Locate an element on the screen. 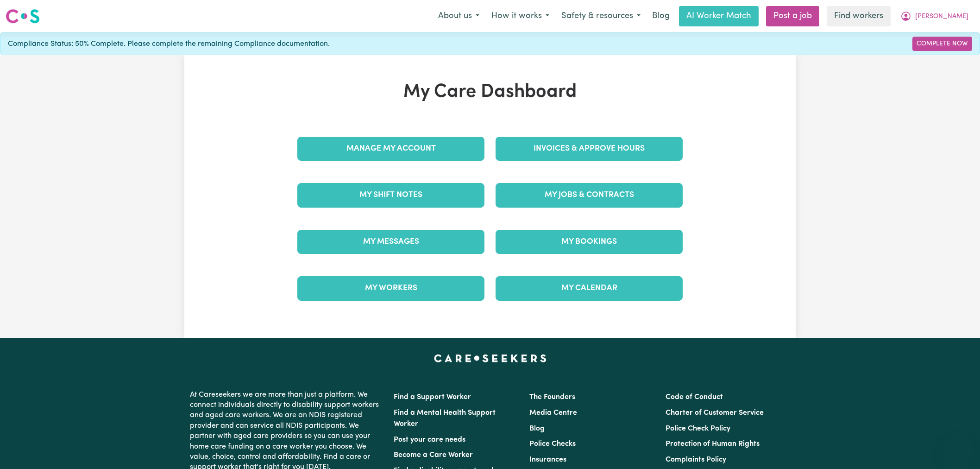  a: My Shift Notes is located at coordinates (391, 195).